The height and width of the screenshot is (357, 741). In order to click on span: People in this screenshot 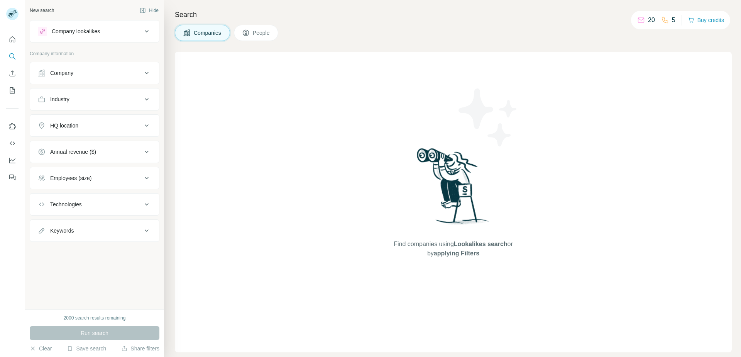, I will do `click(262, 33)`.